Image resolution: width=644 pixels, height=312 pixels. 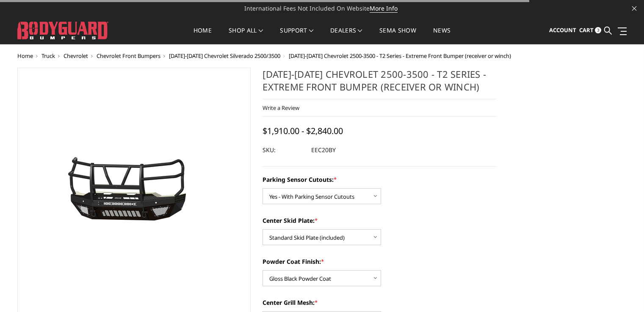 What do you see at coordinates (128, 56) in the screenshot?
I see `span: Chevrolet Front Bumpers` at bounding box center [128, 56].